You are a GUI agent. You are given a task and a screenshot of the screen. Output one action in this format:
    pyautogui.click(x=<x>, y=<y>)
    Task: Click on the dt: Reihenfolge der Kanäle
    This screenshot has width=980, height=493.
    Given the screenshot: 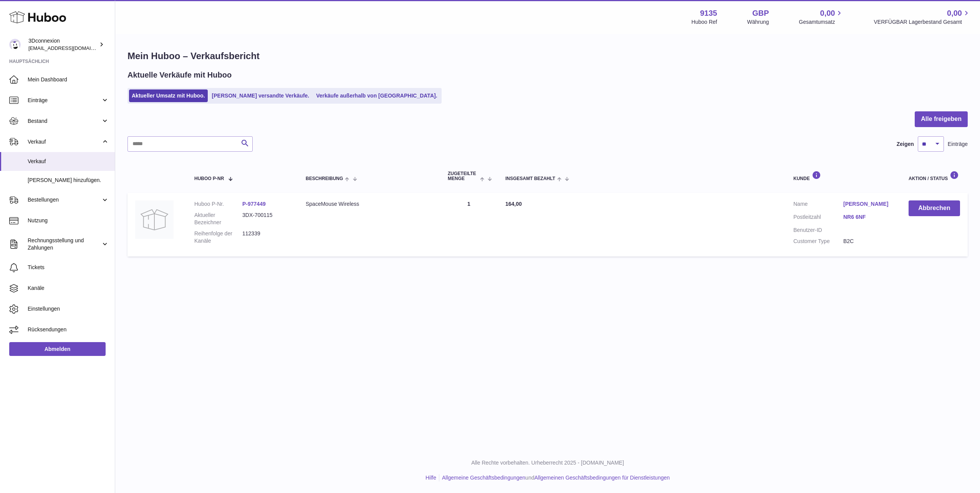 What is the action you would take?
    pyautogui.click(x=218, y=237)
    